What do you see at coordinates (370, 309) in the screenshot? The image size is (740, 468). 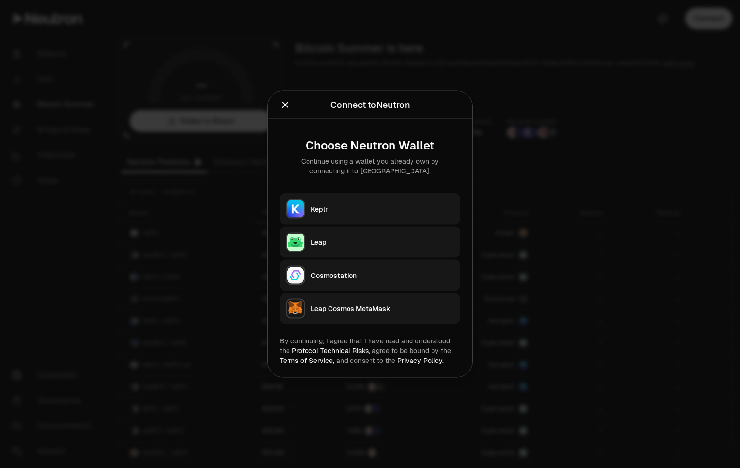 I see `button: Leap Cosmos MetaMaskLeap Cosmos MetaMask` at bounding box center [370, 309].